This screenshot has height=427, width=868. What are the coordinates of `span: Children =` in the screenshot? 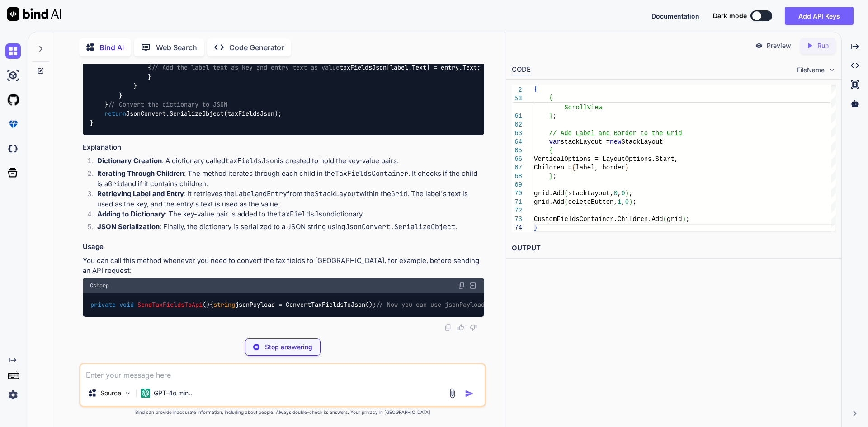 It's located at (553, 168).